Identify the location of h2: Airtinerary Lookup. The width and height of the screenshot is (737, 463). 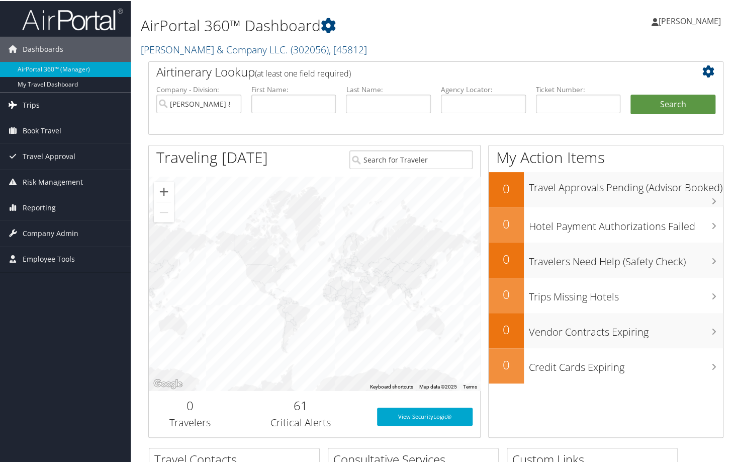
(412, 71).